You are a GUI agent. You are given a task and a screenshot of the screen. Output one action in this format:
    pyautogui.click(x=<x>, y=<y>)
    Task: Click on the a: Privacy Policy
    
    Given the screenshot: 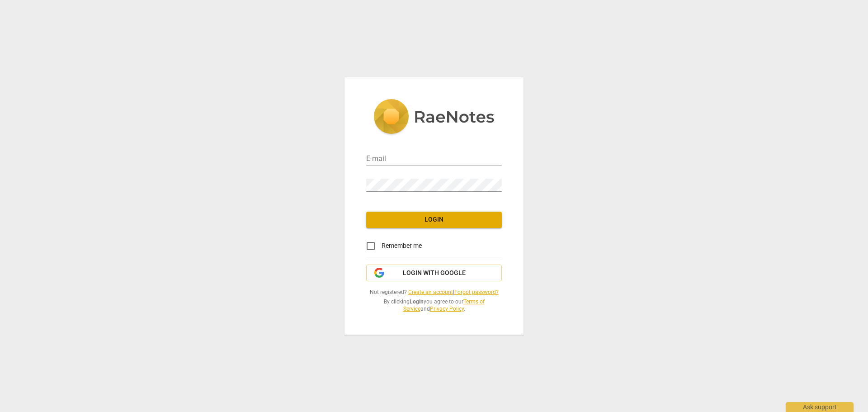 What is the action you would take?
    pyautogui.click(x=446, y=309)
    